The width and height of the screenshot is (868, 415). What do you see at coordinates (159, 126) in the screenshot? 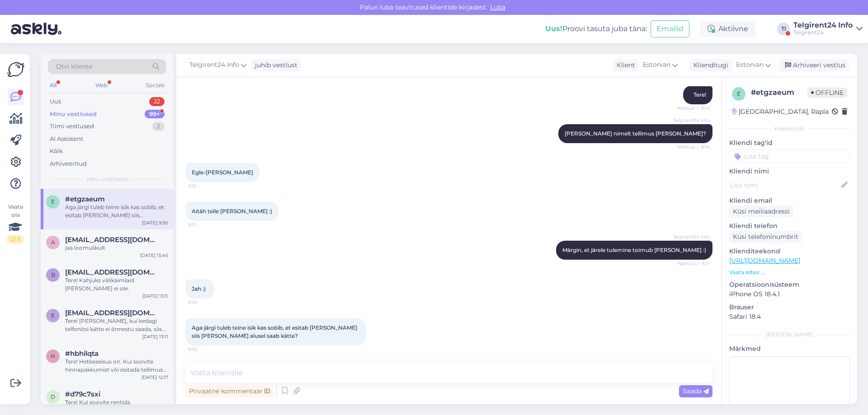
I see `div: 2` at bounding box center [159, 126].